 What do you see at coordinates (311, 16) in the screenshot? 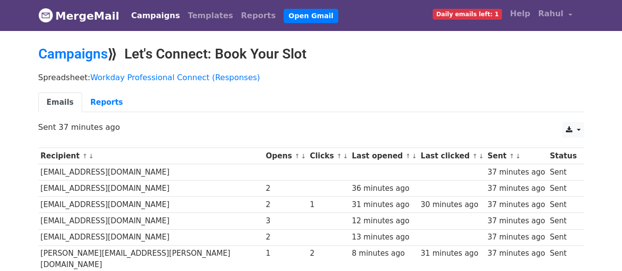
I see `a: Open Gmail` at bounding box center [311, 16].